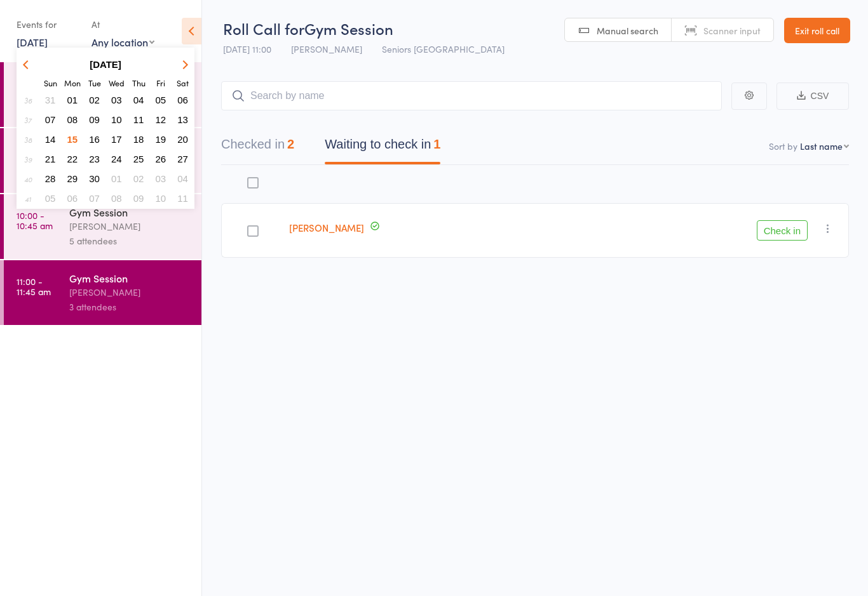 The image size is (868, 596). What do you see at coordinates (94, 139) in the screenshot?
I see `span: 16` at bounding box center [94, 139].